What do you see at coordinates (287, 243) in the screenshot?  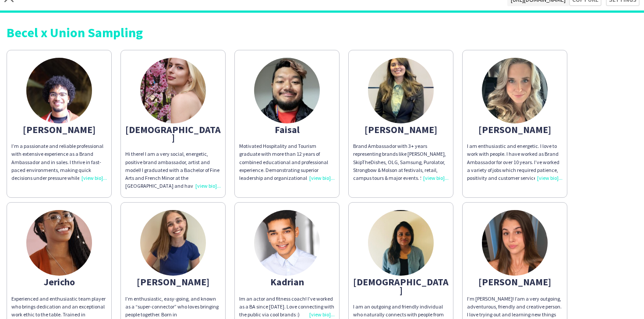 I see `img: thumb-5e44c19c920b5.jpeg` at bounding box center [287, 243].